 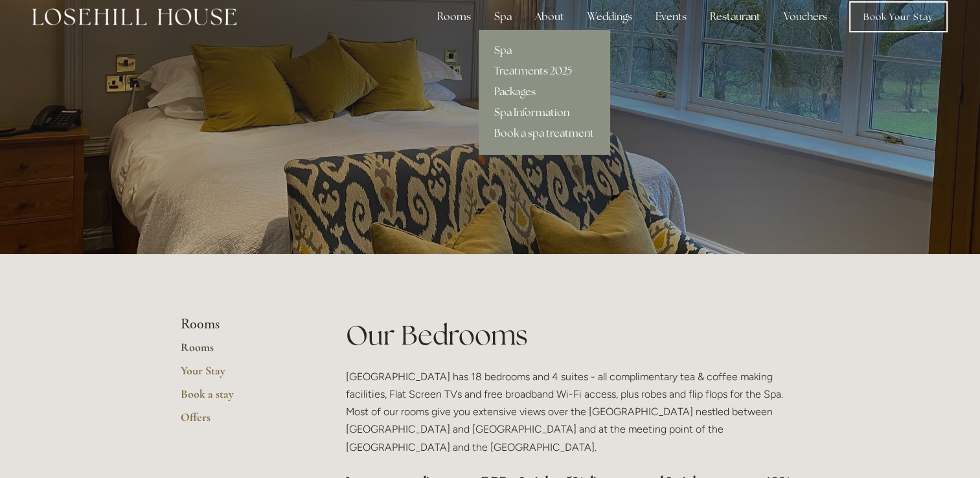 What do you see at coordinates (573, 335) in the screenshot?
I see `h1: Our Bedrooms` at bounding box center [573, 335].